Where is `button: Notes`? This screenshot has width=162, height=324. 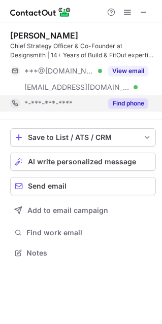
button: Notes is located at coordinates (83, 253).